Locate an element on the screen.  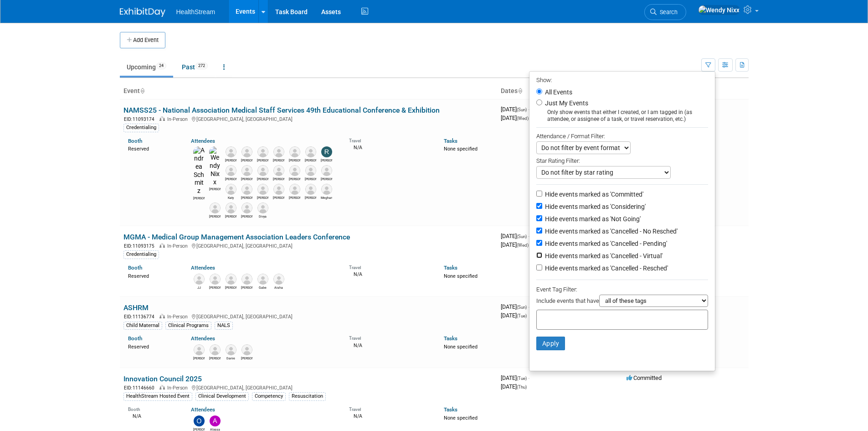
div: Brandi Zevenbergen is located at coordinates (311, 178).